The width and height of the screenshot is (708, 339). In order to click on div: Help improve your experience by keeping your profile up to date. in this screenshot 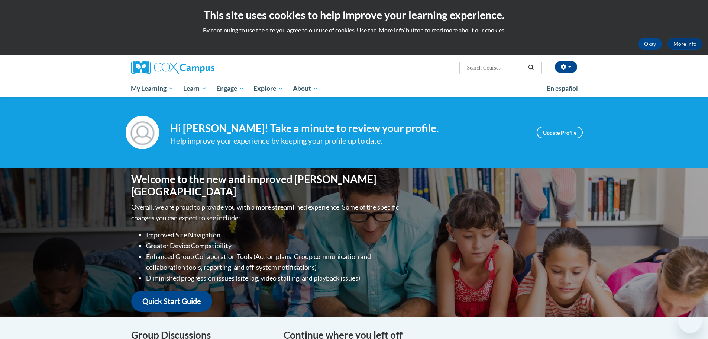, I will do `click(348, 140)`.